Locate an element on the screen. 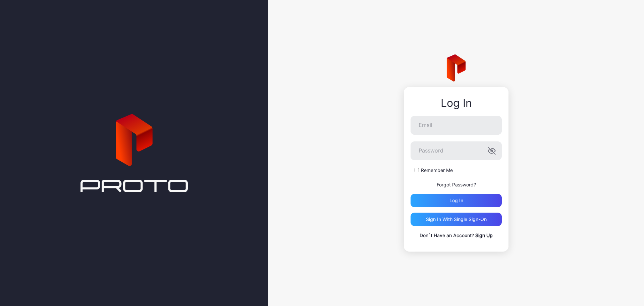 This screenshot has height=306, width=644. button: Sign in With Single Sign-On is located at coordinates (456, 220).